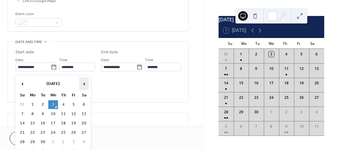 The image size is (339, 150). What do you see at coordinates (38, 14) in the screenshot?
I see `div: Event color` at bounding box center [38, 14].